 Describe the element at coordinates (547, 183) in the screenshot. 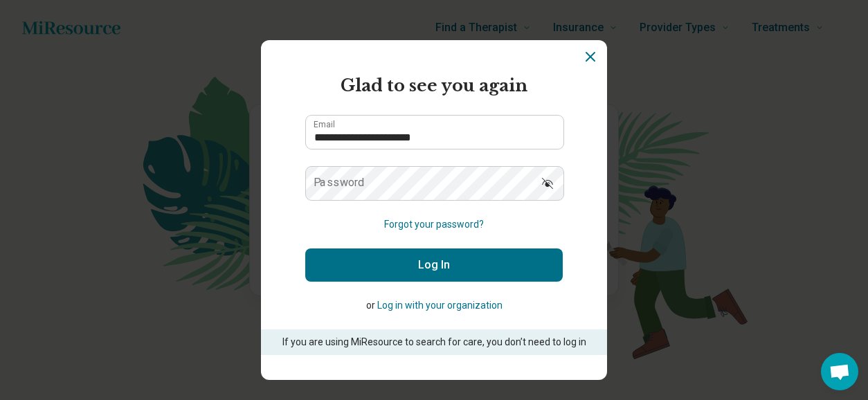

I see `button: Show password` at that location.